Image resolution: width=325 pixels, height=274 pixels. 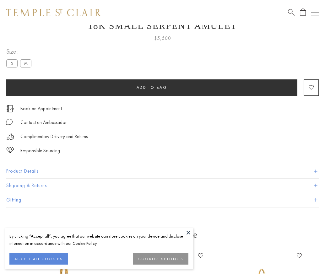 What do you see at coordinates (162, 186) in the screenshot?
I see `button: Shipping & Returns` at bounding box center [162, 186].